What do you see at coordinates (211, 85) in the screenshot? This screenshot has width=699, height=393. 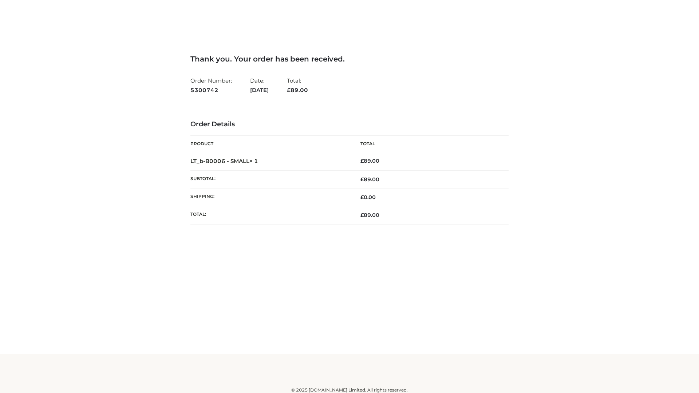 I see `li: Order Number:` at bounding box center [211, 85].